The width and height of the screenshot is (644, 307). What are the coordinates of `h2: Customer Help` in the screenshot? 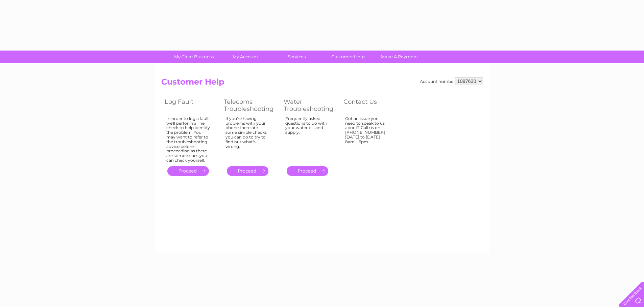 It's located at (322, 84).